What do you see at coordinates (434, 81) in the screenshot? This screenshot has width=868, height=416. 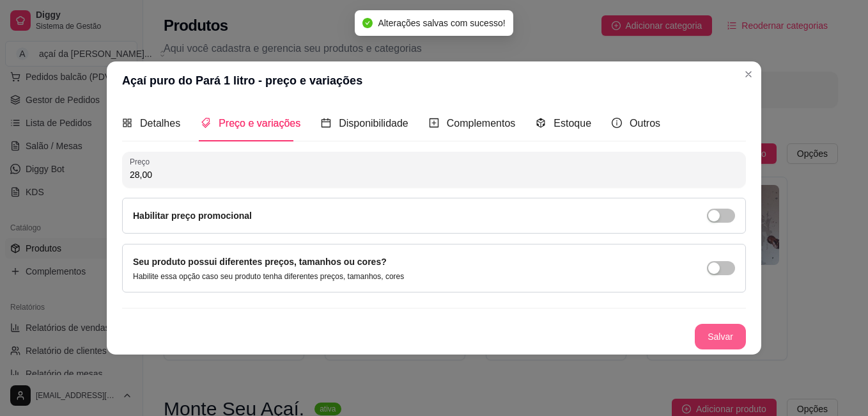 I see `header: Açaí puro do Pará 1 litro - preço e variações` at bounding box center [434, 81].